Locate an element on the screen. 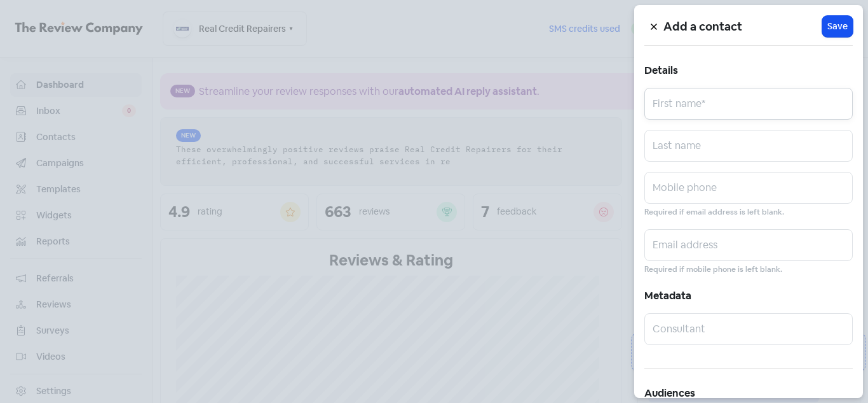  h5: Metadata is located at coordinates (749, 296).